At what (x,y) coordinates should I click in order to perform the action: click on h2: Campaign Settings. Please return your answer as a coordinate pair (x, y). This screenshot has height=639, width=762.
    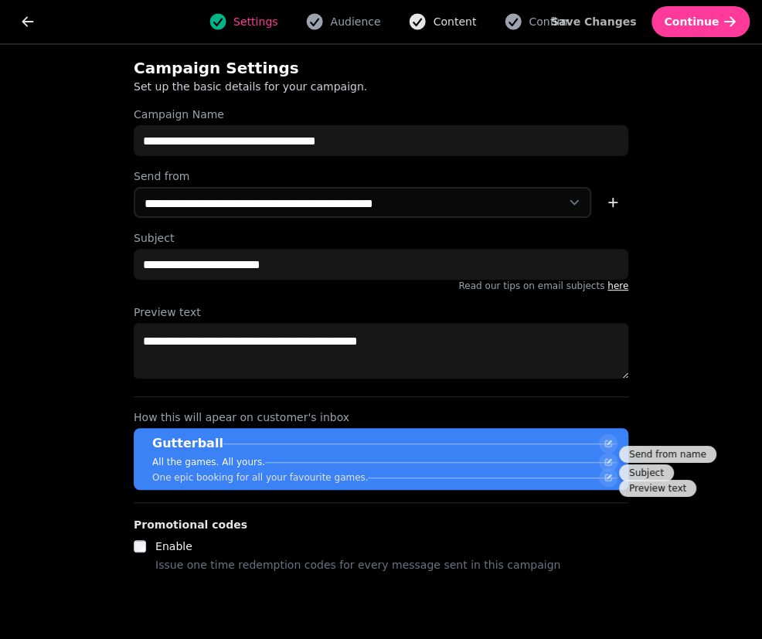
    Looking at the image, I should click on (282, 68).